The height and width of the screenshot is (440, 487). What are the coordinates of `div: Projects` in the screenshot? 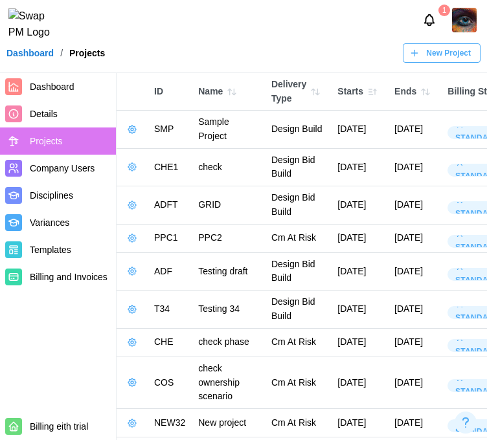 It's located at (87, 53).